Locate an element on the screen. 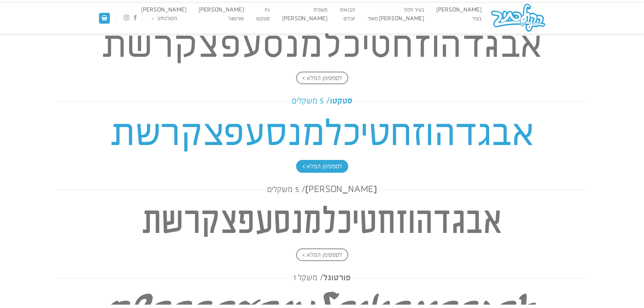 The image size is (644, 308). a: נח is located at coordinates (267, 10).